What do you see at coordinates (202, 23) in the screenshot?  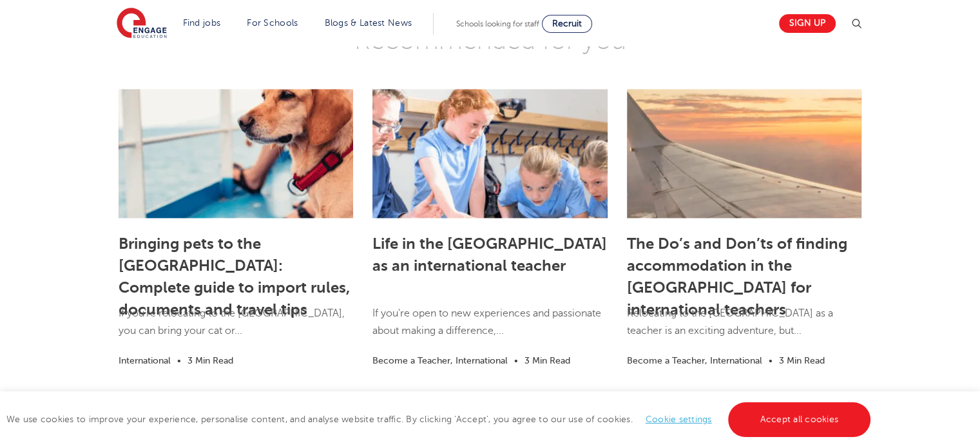 I see `a: Find jobs` at bounding box center [202, 23].